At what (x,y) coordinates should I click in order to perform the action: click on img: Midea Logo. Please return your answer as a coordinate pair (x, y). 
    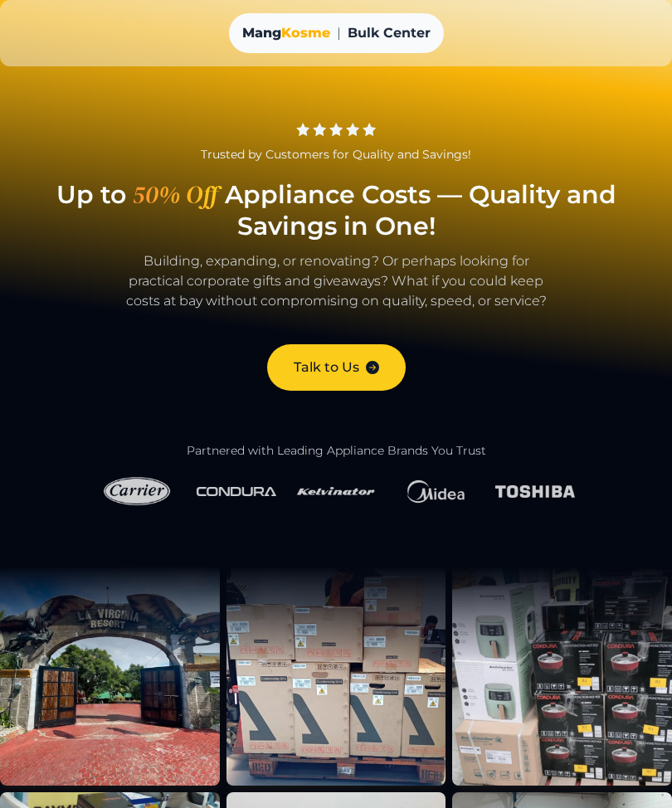
    Looking at the image, I should click on (436, 492).